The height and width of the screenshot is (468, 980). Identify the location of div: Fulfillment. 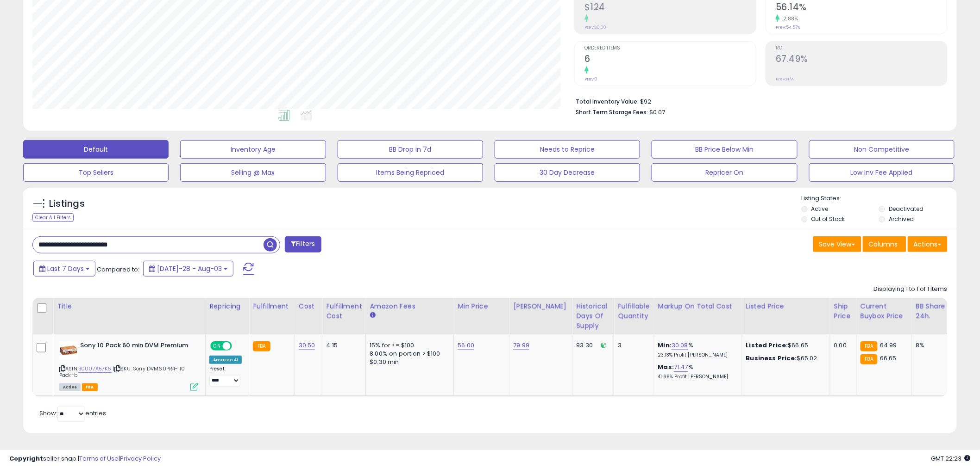
(272, 306).